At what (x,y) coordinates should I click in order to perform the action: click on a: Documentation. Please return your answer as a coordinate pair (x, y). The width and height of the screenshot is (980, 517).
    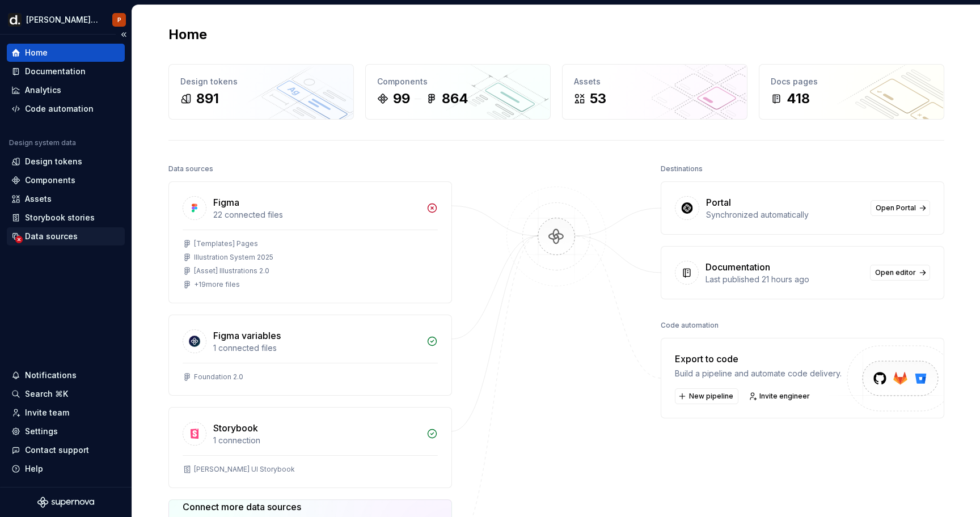
    Looking at the image, I should click on (66, 71).